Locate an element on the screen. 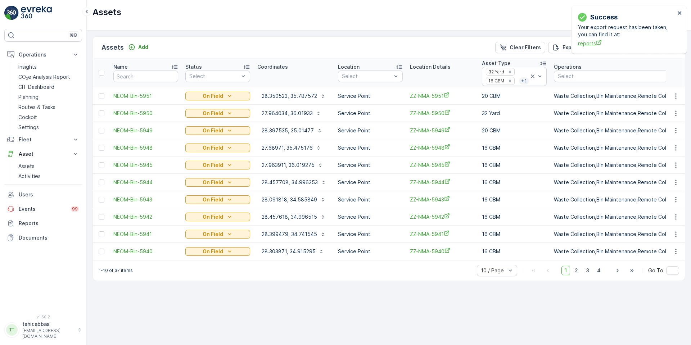 The height and width of the screenshot is (345, 691). p: 28.457708, 34.996353 is located at coordinates (290, 182).